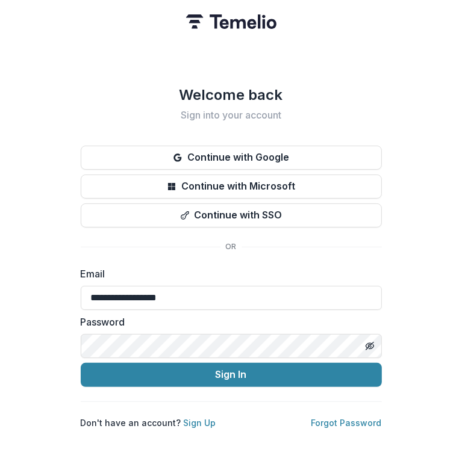  What do you see at coordinates (148, 422) in the screenshot?
I see `p: Don't have an account?` at bounding box center [148, 422].